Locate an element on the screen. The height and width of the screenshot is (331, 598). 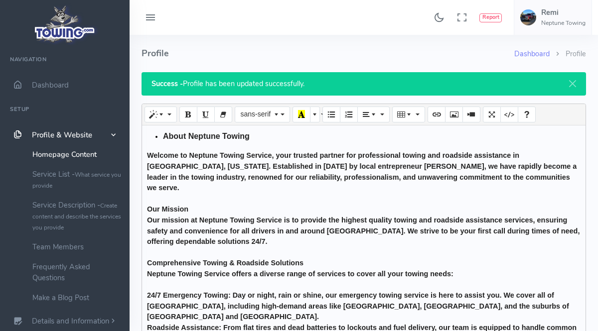
b: Neptune Towing Service offers a diverse range of services to cover all your towing needs: is located at coordinates (300, 274).